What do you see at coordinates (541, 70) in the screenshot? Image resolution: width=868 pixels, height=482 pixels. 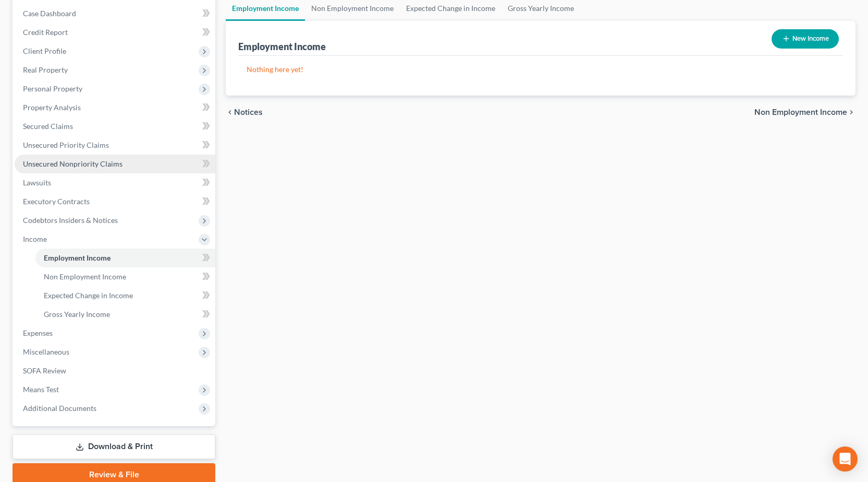 I see `p: Nothing here yet!` at bounding box center [541, 70].